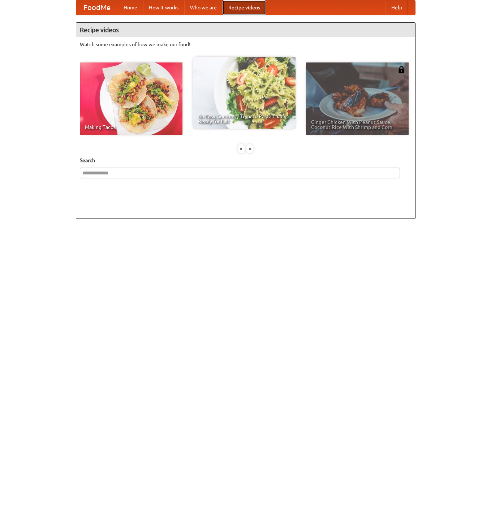 This screenshot has width=491, height=511. Describe the element at coordinates (164, 8) in the screenshot. I see `a: How it works` at that location.